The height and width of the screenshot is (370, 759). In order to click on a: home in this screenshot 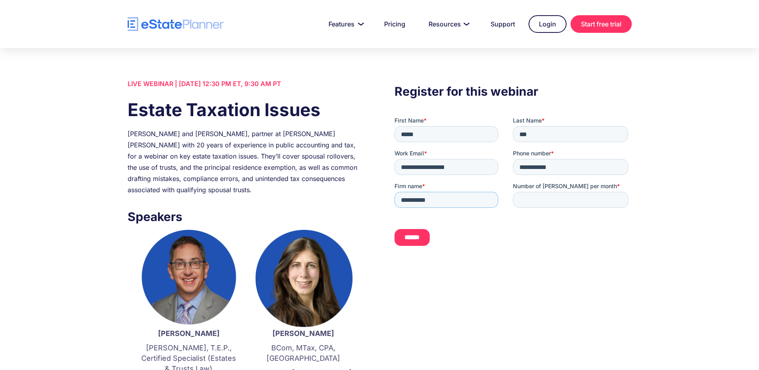, I will do `click(176, 24)`.